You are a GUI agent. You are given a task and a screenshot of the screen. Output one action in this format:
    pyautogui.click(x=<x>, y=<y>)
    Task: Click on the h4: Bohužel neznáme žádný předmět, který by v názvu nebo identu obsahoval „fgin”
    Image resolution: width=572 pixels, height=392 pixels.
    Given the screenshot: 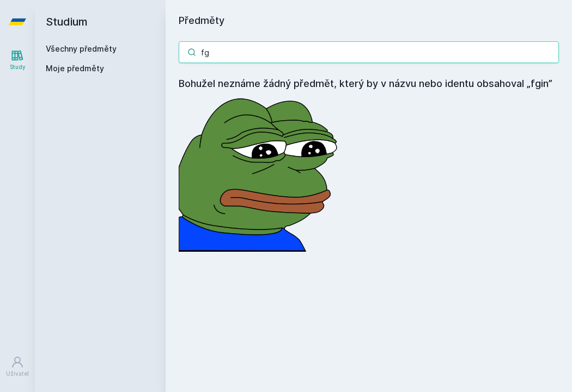 What is the action you would take?
    pyautogui.click(x=369, y=83)
    